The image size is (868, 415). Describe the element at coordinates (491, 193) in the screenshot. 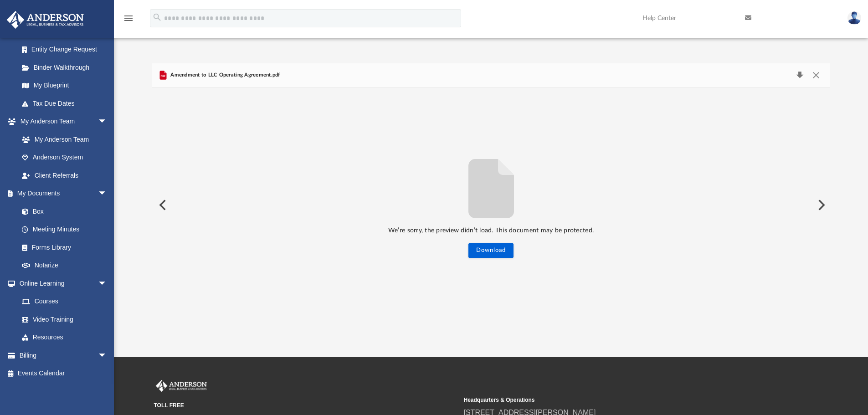

I see `div: Preview` at that location.